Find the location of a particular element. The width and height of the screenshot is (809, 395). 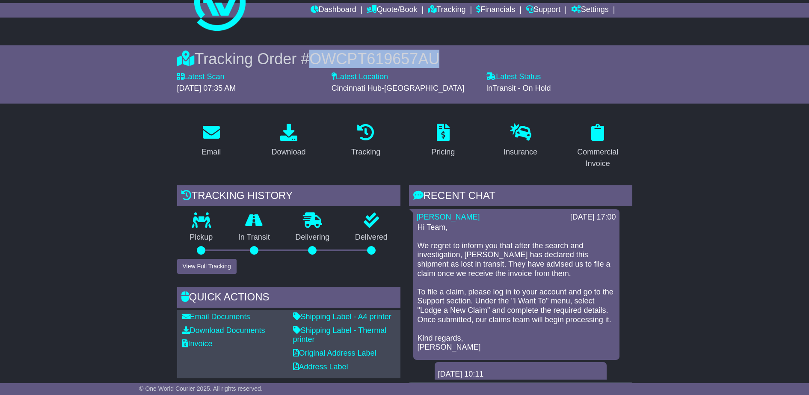

div: Pricing is located at coordinates (443, 152).